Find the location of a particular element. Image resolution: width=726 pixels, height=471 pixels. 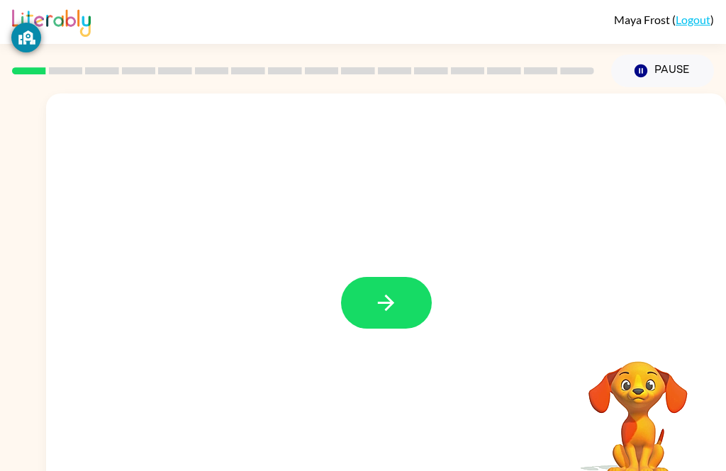

button: GoGuardian Privacy Information is located at coordinates (26, 38).